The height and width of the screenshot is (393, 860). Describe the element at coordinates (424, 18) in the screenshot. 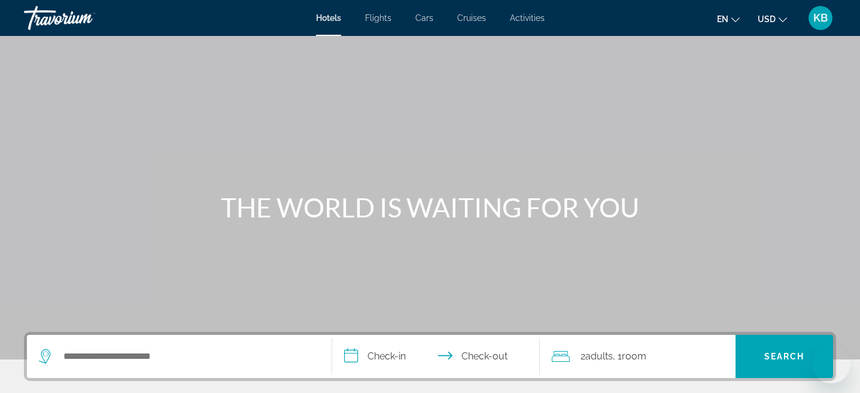

I see `a: Cars` at that location.